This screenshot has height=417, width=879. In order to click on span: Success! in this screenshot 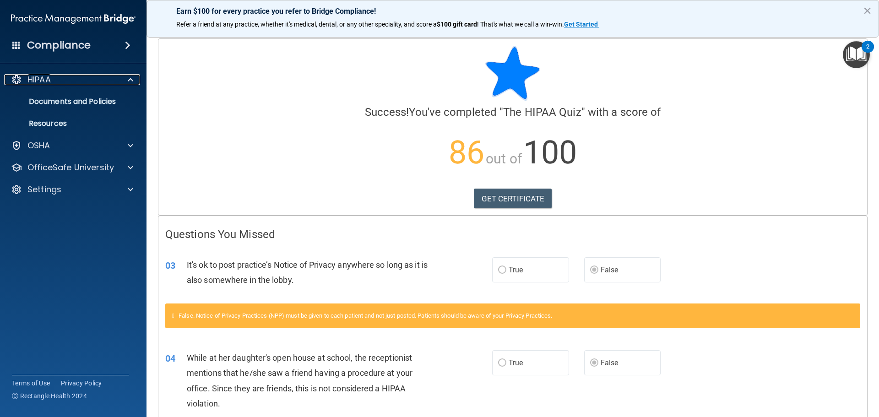, I will do `click(387, 112)`.